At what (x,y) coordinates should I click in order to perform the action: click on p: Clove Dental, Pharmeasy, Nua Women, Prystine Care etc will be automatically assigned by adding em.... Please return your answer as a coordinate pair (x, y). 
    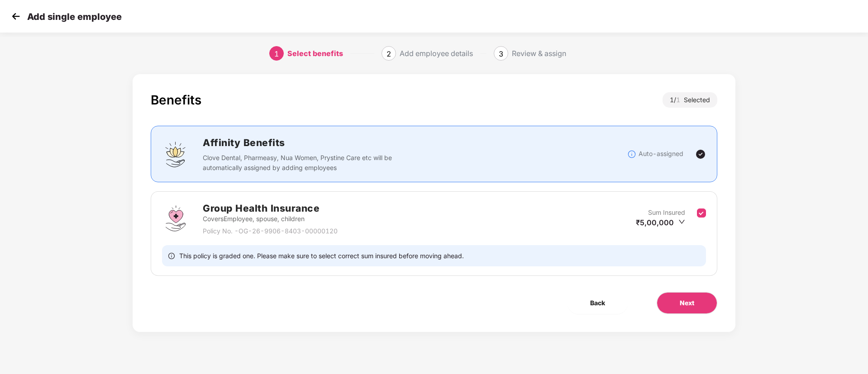
    Looking at the image, I should click on (300, 163).